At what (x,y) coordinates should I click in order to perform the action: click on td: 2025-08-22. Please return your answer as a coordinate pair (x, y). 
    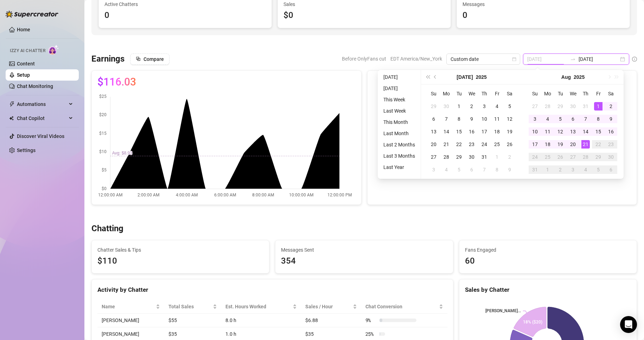
    Looking at the image, I should click on (598, 145).